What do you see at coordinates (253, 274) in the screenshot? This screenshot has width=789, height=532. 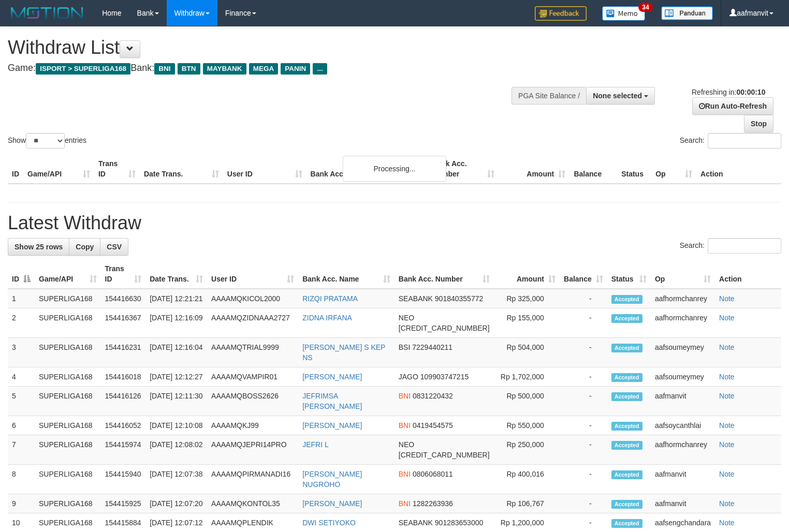 I see `th: User ID: activate to sort column ascending` at bounding box center [253, 274].